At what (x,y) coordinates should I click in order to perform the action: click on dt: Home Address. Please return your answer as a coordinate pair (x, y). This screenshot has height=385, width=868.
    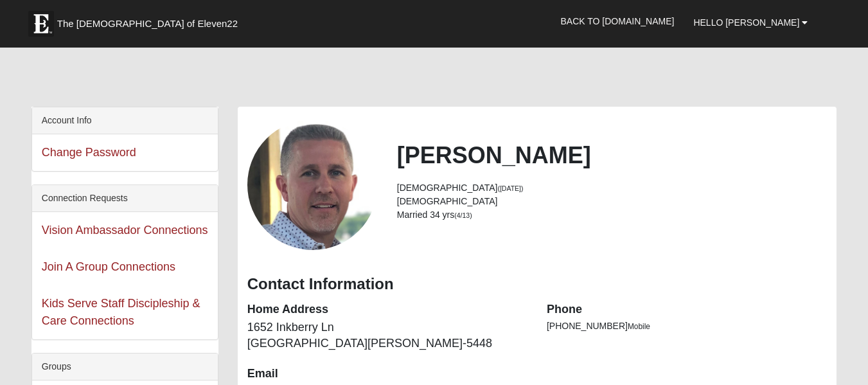
    Looking at the image, I should click on (387, 310).